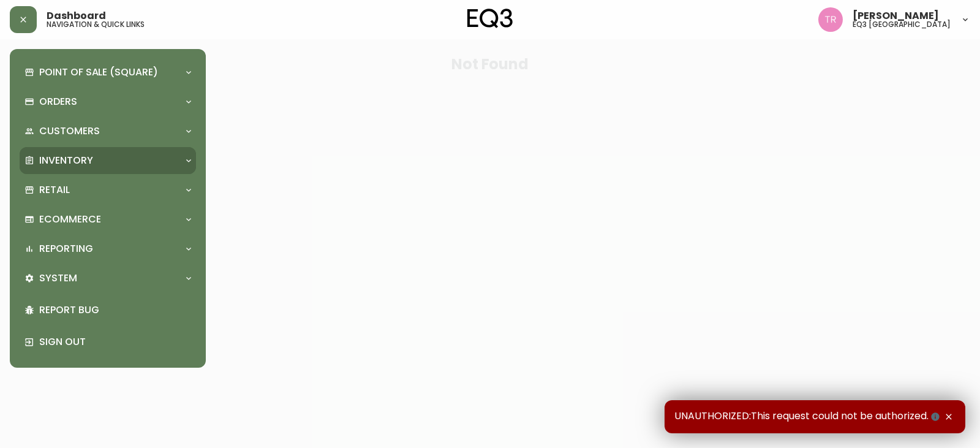 The width and height of the screenshot is (980, 448). What do you see at coordinates (58, 102) in the screenshot?
I see `p: Orders` at bounding box center [58, 102].